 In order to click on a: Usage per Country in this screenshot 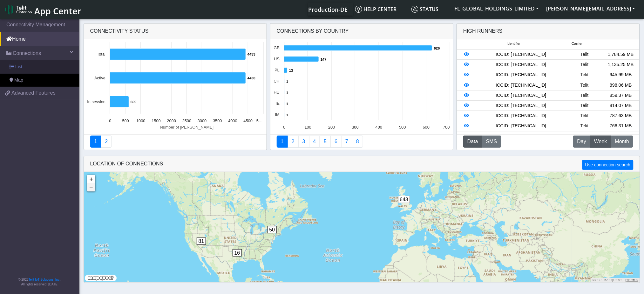, I will do `click(303, 142)`.